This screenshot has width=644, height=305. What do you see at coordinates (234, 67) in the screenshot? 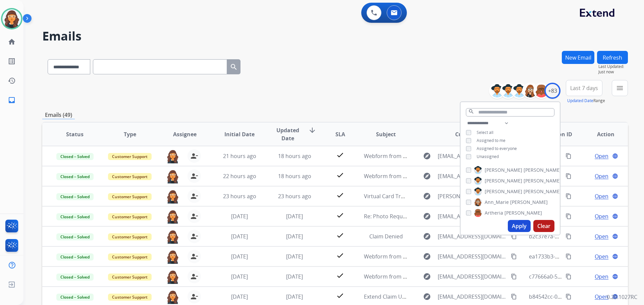
I see `mat-icon: search` at bounding box center [234, 67].